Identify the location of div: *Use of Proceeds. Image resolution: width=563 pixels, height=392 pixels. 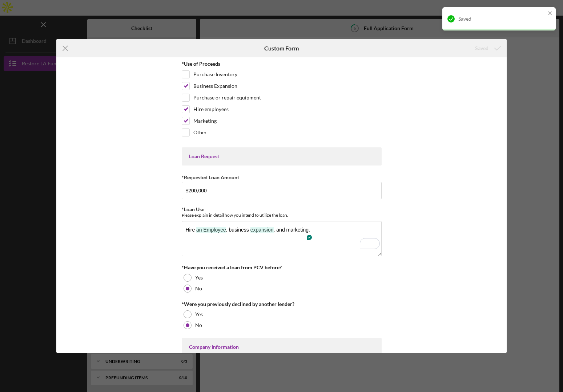
(282, 64).